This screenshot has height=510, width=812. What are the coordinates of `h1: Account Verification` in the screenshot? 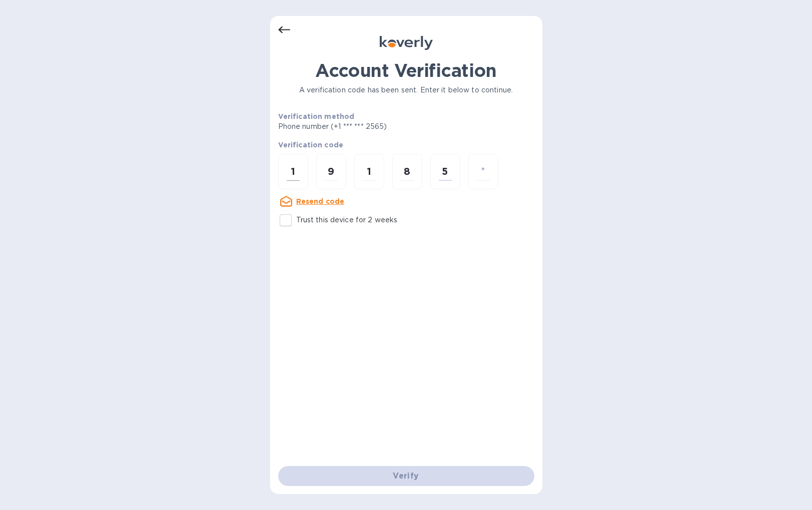 It's located at (406, 70).